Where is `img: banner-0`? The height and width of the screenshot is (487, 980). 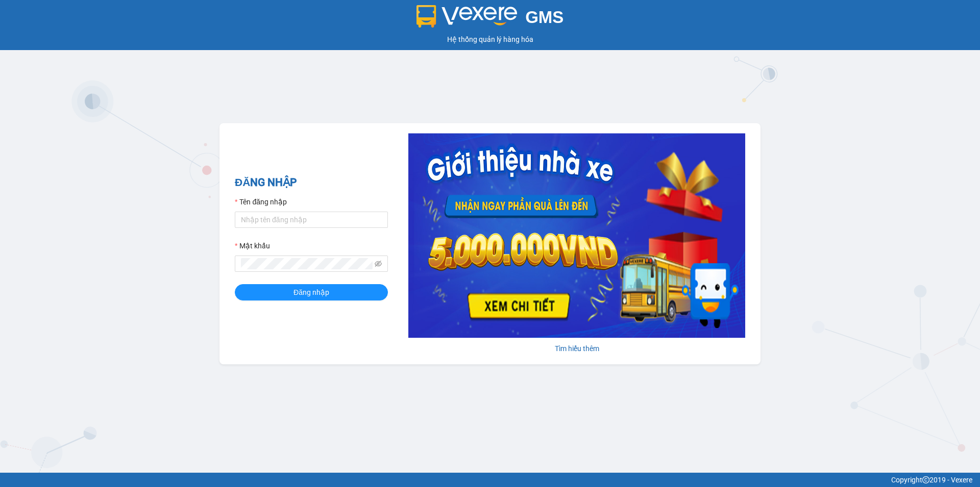
img: banner-0 is located at coordinates (577, 235).